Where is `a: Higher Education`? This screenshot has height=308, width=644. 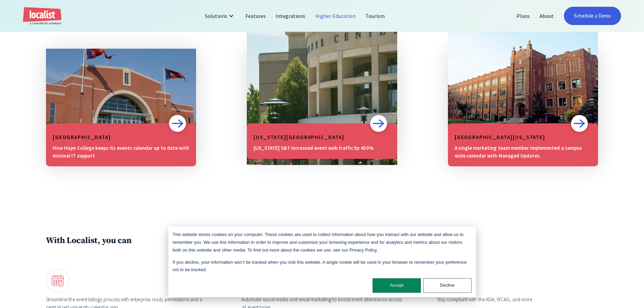
a: Higher Education is located at coordinates (336, 16).